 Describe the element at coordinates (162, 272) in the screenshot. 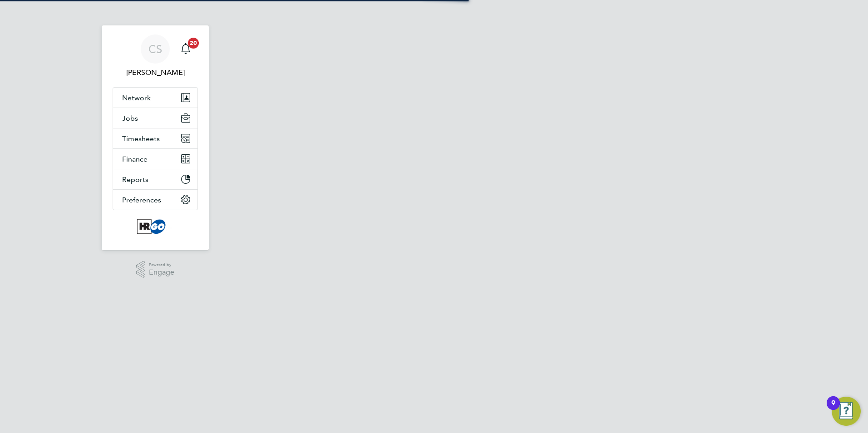

I see `span: Engage` at that location.